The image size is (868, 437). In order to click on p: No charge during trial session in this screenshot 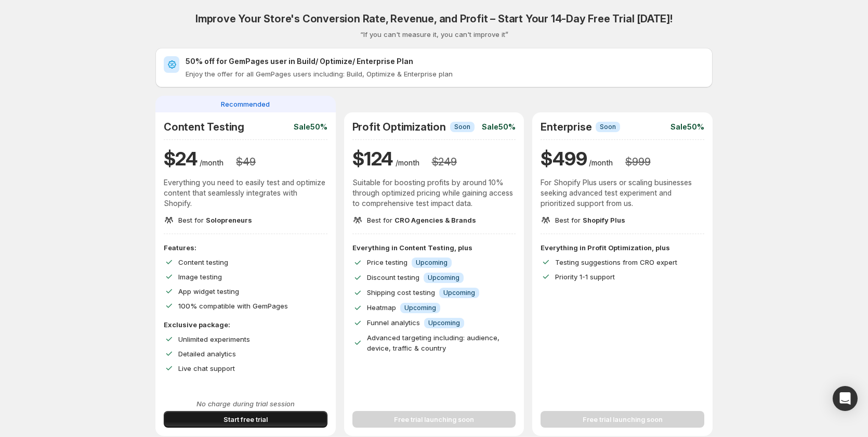, I will do `click(245, 403)`.